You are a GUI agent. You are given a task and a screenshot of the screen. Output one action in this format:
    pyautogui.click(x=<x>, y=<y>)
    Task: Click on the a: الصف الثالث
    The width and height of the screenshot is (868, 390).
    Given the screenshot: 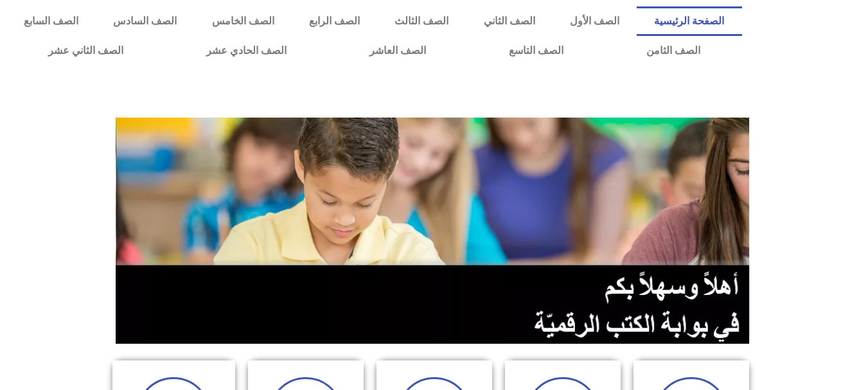 What is the action you would take?
    pyautogui.click(x=422, y=21)
    